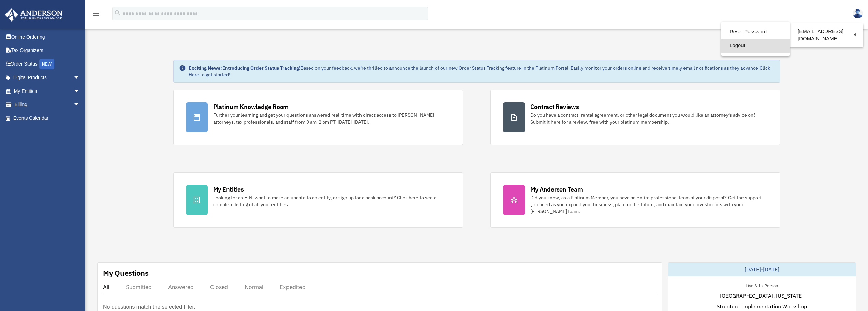 The image size is (868, 311). What do you see at coordinates (48, 105) in the screenshot?
I see `a: Billingarrow_drop_down` at bounding box center [48, 105].